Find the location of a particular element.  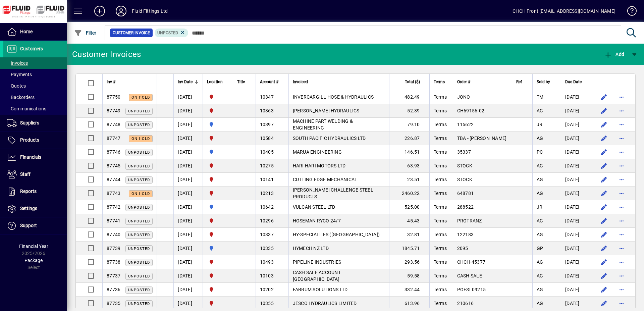

span: MARUA ENGINEERING is located at coordinates (318, 152).